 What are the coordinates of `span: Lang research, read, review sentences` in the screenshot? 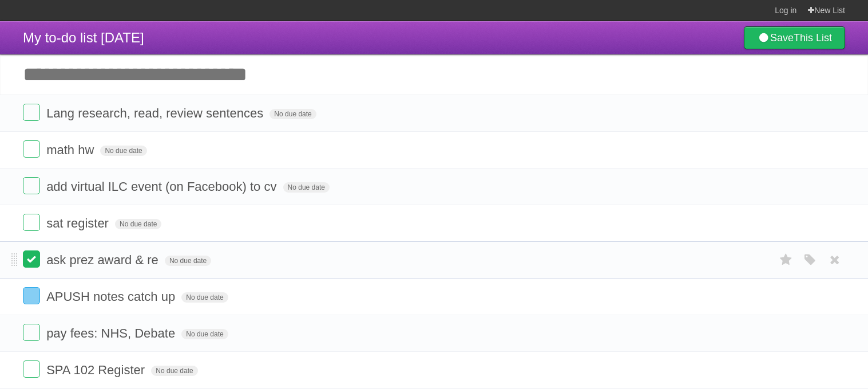 It's located at (157, 113).